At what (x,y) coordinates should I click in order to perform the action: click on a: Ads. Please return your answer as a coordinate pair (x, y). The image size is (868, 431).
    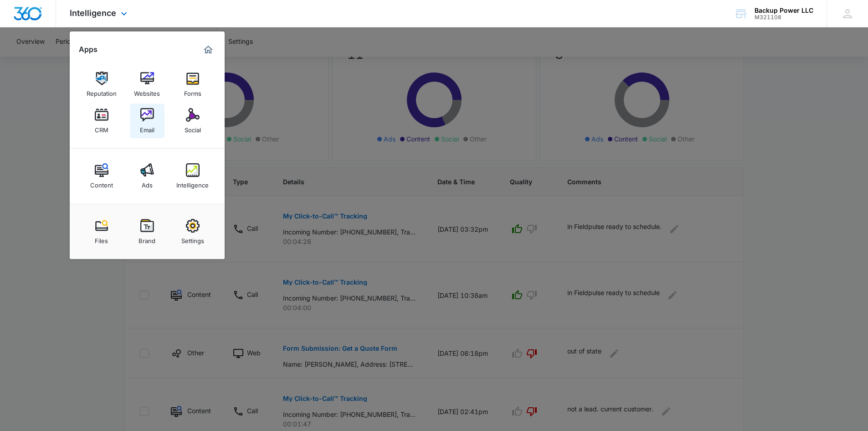
    Looking at the image, I should click on (147, 176).